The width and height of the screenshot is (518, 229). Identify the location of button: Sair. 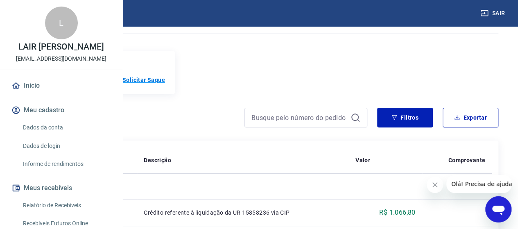
(493, 13).